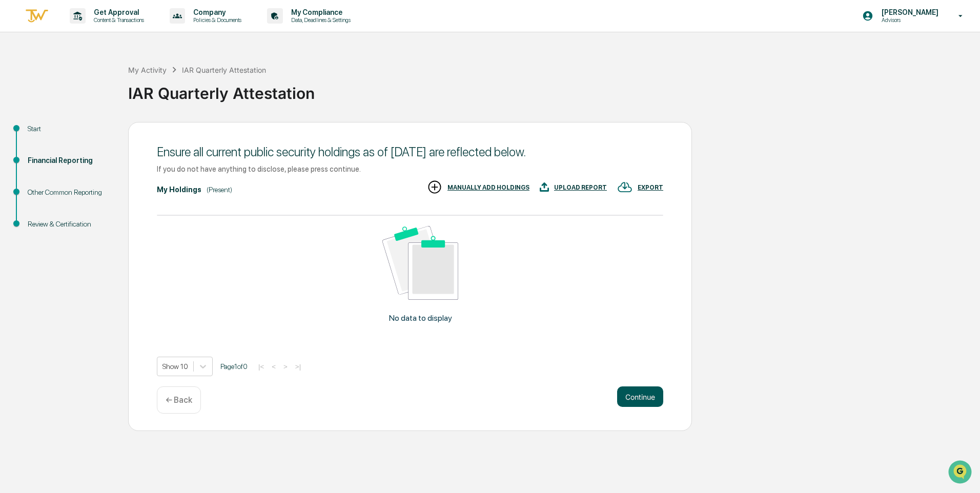 The image size is (980, 493). I want to click on button: Start new chat, so click(181, 88).